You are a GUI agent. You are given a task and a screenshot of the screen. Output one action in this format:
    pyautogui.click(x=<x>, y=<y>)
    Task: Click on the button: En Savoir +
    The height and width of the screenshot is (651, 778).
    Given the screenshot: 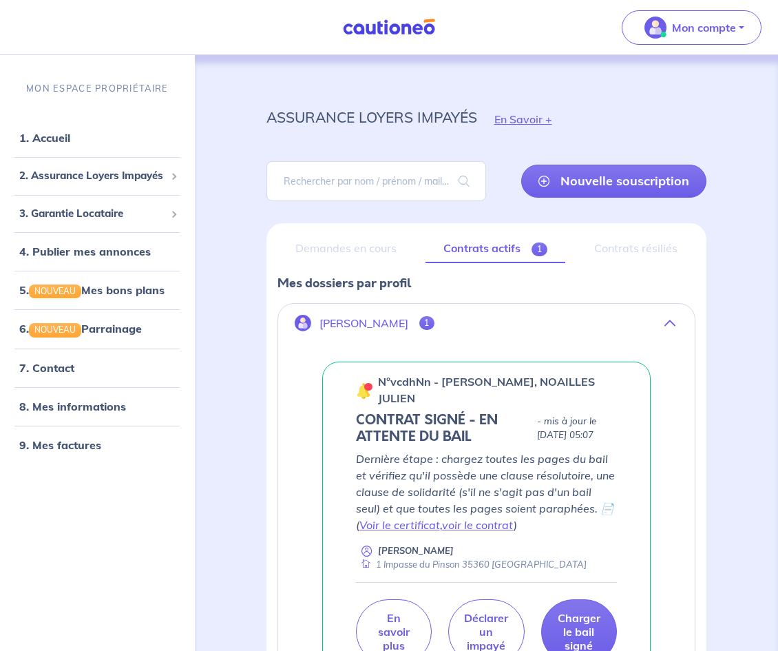 What is the action you would take?
    pyautogui.click(x=523, y=119)
    